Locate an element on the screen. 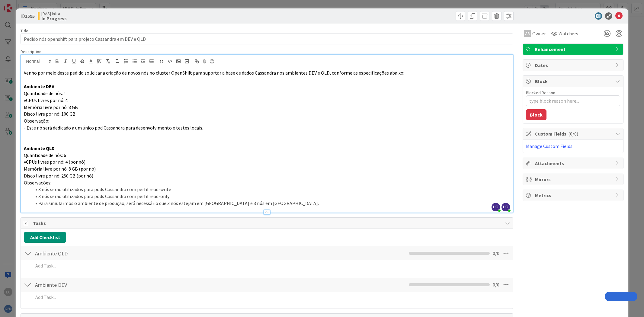 The image size is (644, 317). span: Description is located at coordinates (31, 51).